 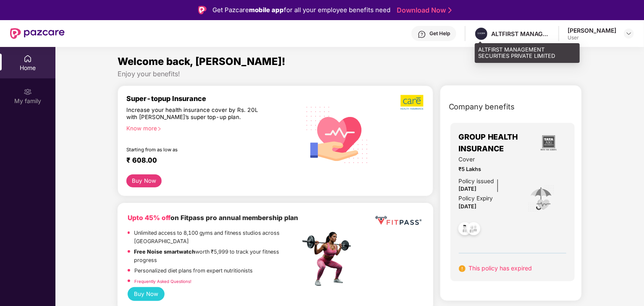 I want to click on img: insurerLogo, so click(x=549, y=143).